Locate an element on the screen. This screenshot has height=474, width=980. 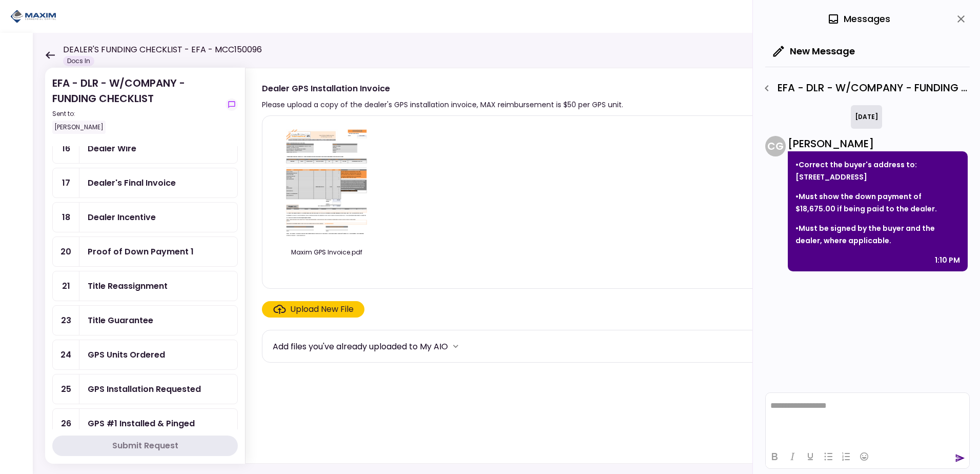
div: 25 is located at coordinates (66, 389).